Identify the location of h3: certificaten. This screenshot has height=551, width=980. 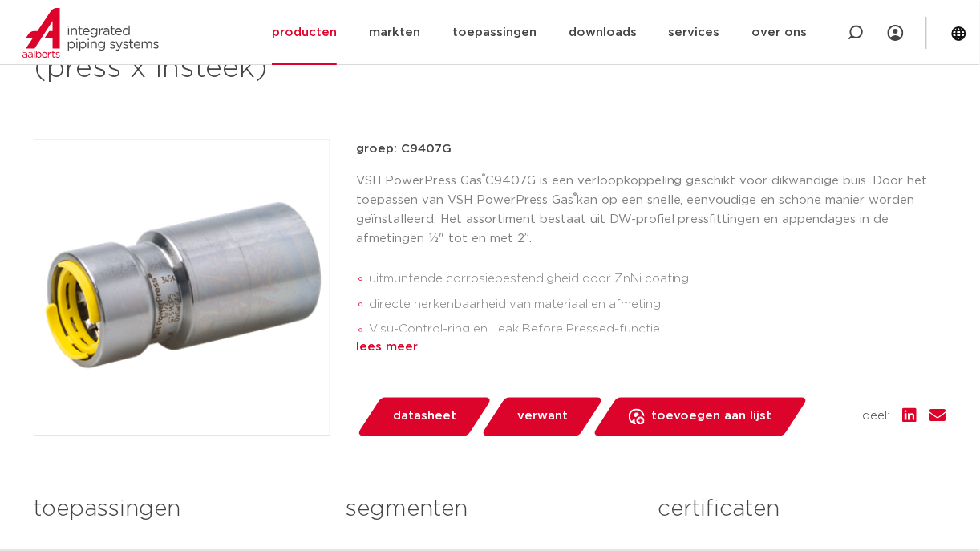
(802, 510).